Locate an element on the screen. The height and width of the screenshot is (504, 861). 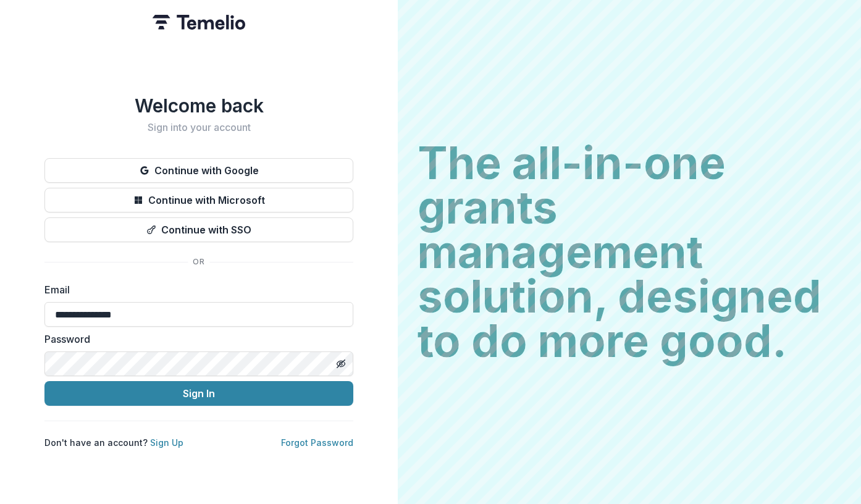
p: Don't have an account? is located at coordinates (113, 442).